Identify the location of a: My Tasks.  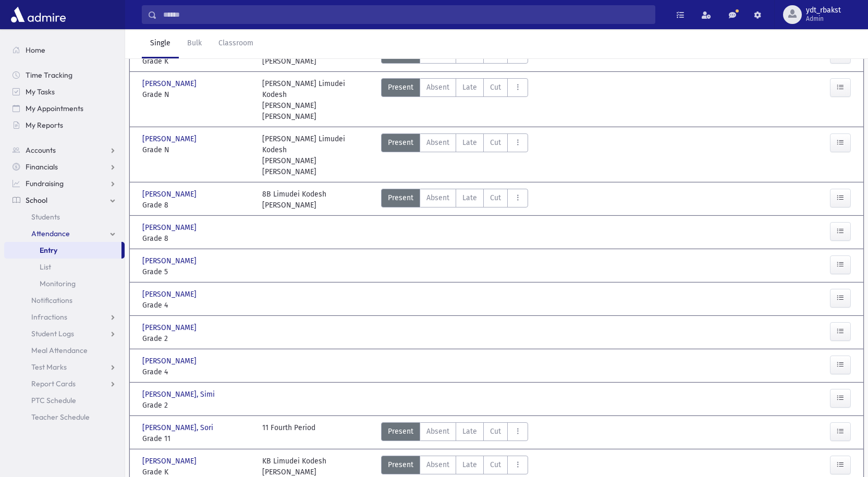
(64, 92).